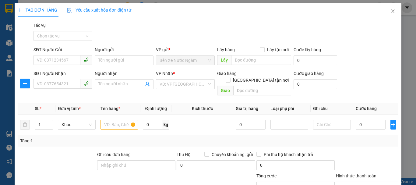 Image resolution: width=416 pixels, height=185 pixels. Describe the element at coordinates (90, 141) in the screenshot. I see `div: Tổng: 1` at that location.